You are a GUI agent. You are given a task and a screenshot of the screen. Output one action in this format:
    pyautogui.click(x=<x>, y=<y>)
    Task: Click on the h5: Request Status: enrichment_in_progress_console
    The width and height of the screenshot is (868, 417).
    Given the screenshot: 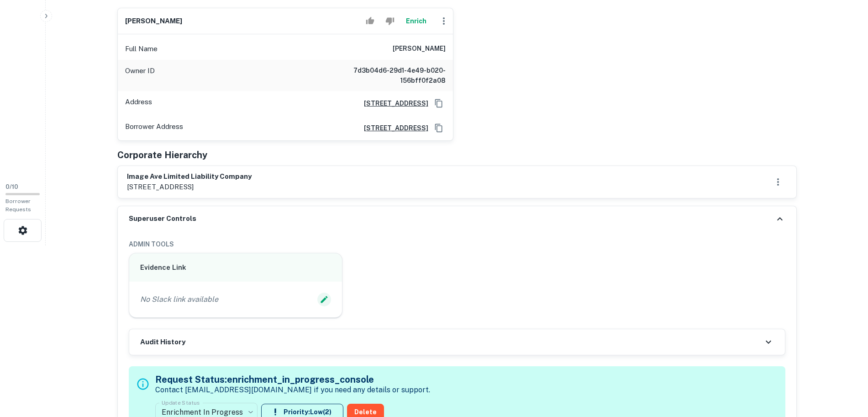 What is the action you would take?
    pyautogui.click(x=293, y=379)
    